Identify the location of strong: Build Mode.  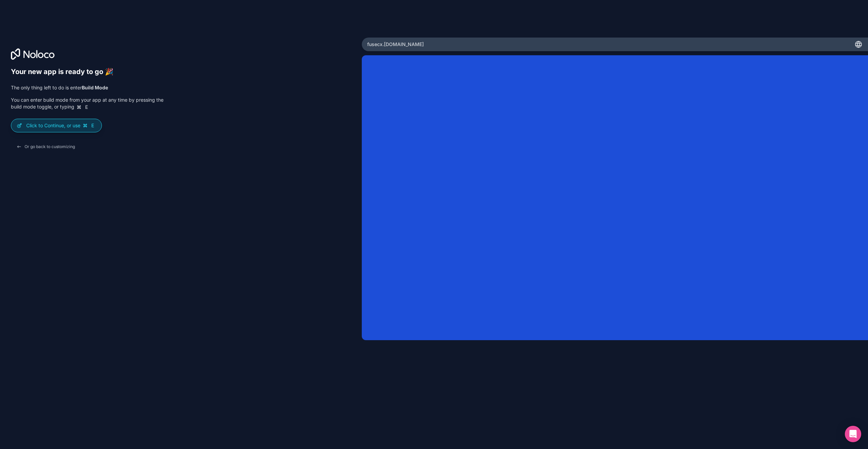
(94, 88).